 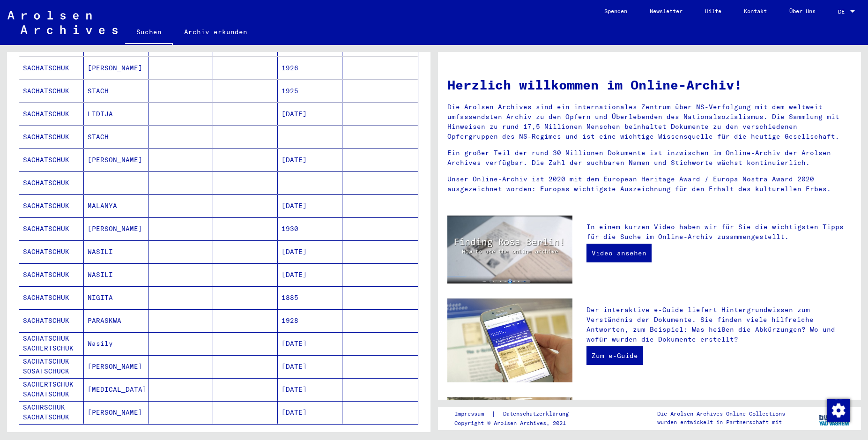 What do you see at coordinates (310, 229) in the screenshot?
I see `mat-cell: 1930` at bounding box center [310, 229].